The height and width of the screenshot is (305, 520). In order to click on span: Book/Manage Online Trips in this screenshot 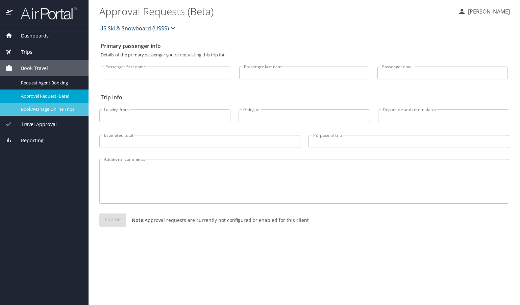, I will do `click(51, 109)`.